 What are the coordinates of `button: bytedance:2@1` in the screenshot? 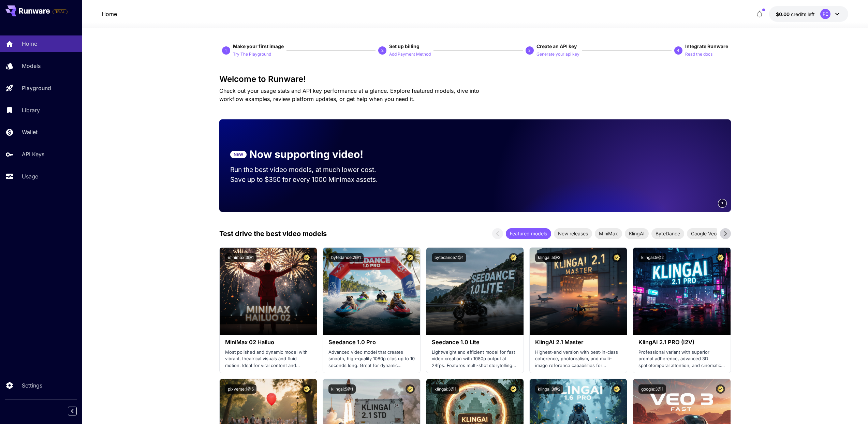 It's located at (346, 258).